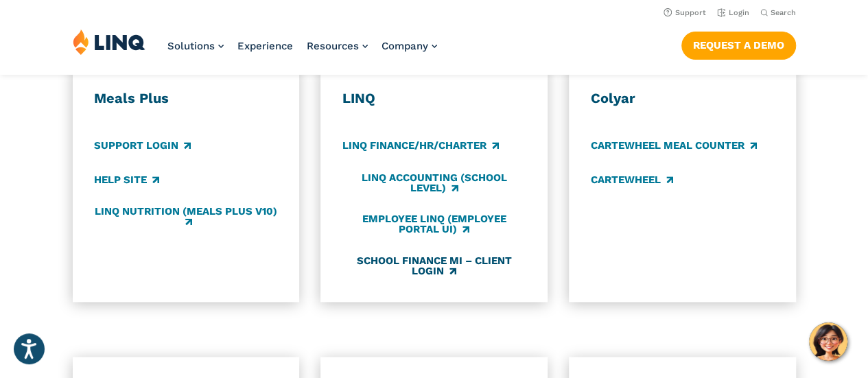  I want to click on span: Company, so click(405, 46).